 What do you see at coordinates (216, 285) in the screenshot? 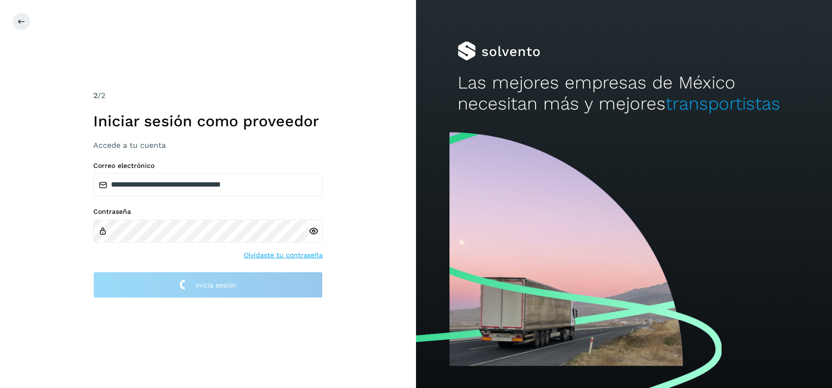
I see `span: Inicia sesión` at bounding box center [216, 285].